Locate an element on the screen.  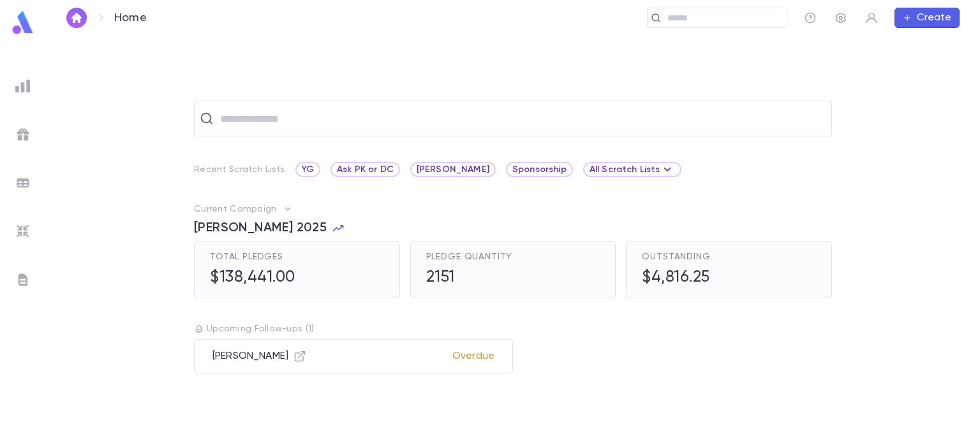
img: logo is located at coordinates (23, 22).